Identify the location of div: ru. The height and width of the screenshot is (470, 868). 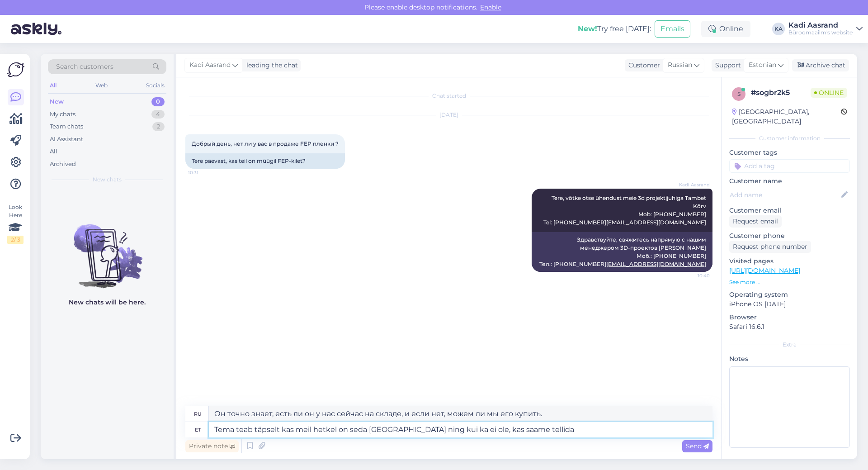
(197, 414).